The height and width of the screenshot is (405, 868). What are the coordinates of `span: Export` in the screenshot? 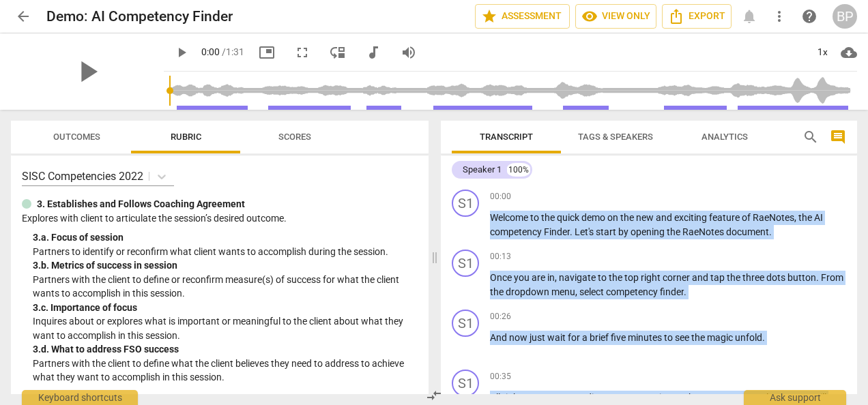 It's located at (697, 16).